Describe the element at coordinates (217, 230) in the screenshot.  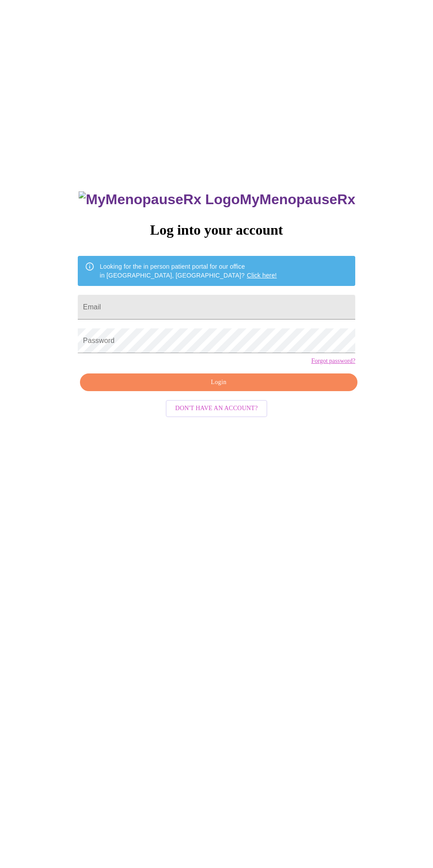
I see `h3: Log into your account` at that location.